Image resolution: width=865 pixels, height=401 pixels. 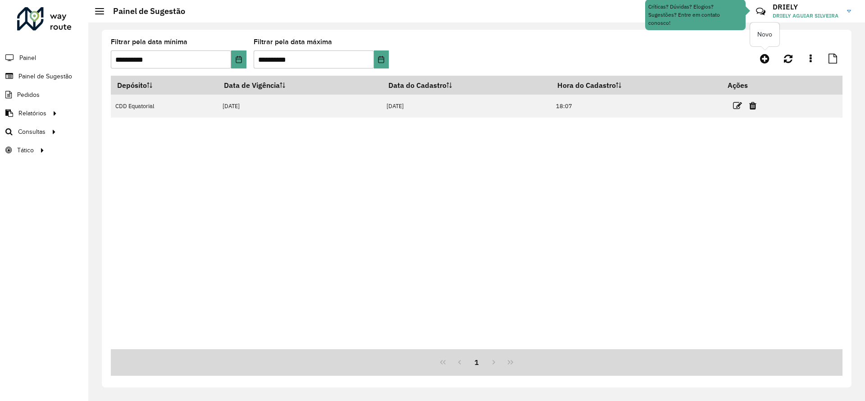 What do you see at coordinates (145, 11) in the screenshot?
I see `h2: Painel de Sugestão` at bounding box center [145, 11].